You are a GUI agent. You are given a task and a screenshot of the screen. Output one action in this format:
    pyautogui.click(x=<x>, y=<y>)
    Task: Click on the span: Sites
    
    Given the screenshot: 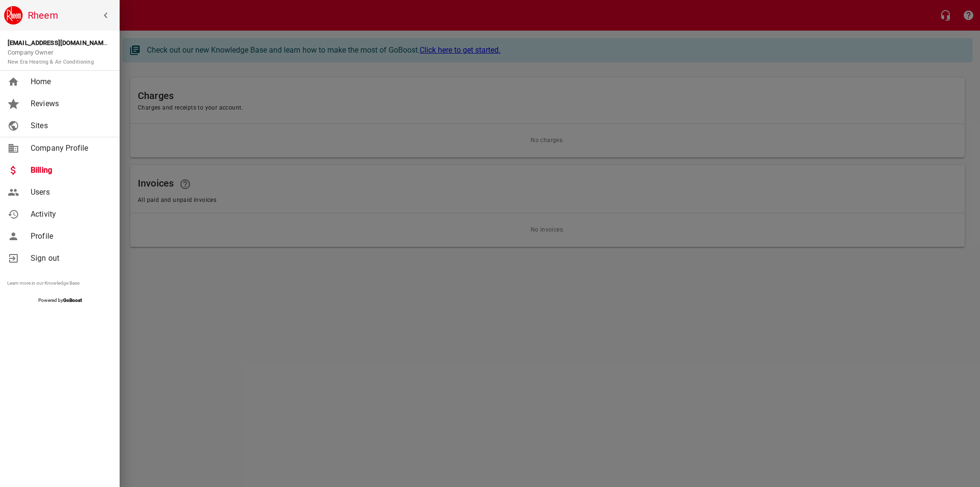 What is the action you would take?
    pyautogui.click(x=70, y=126)
    